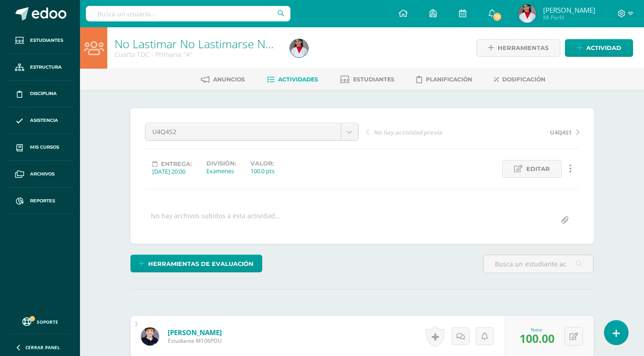 Image resolution: width=644 pixels, height=356 pixels. Describe the element at coordinates (599, 47) in the screenshot. I see `a: Actividad` at that location.